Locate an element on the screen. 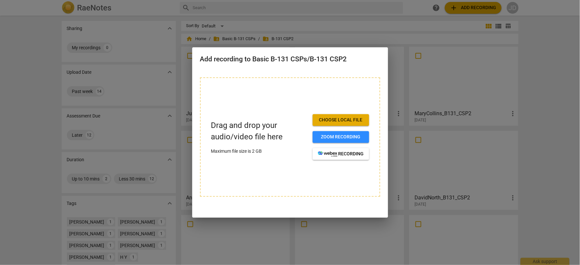  button: Zoom recording is located at coordinates (341, 137).